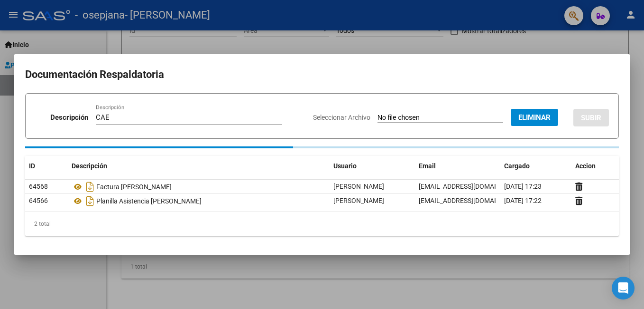 This screenshot has height=309, width=644. Describe the element at coordinates (322, 223) in the screenshot. I see `div: 2 total` at that location.